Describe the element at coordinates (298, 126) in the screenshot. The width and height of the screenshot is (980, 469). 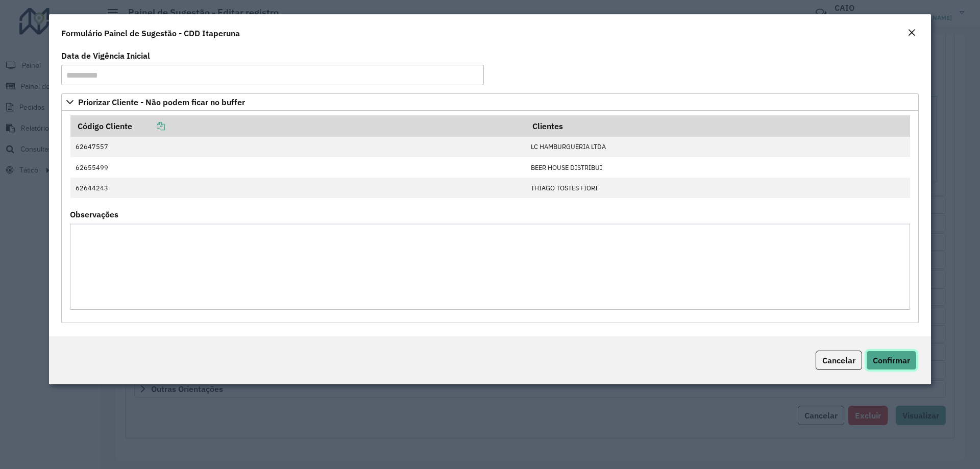
I see `th: Código Cliente` at that location.